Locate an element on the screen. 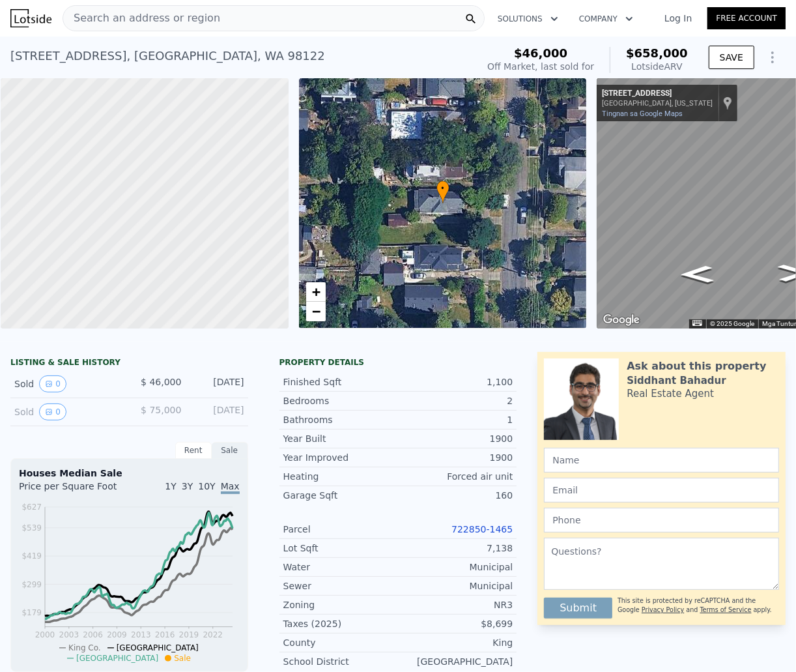 Image resolution: width=796 pixels, height=672 pixels. tspan: $539 is located at coordinates (31, 527).